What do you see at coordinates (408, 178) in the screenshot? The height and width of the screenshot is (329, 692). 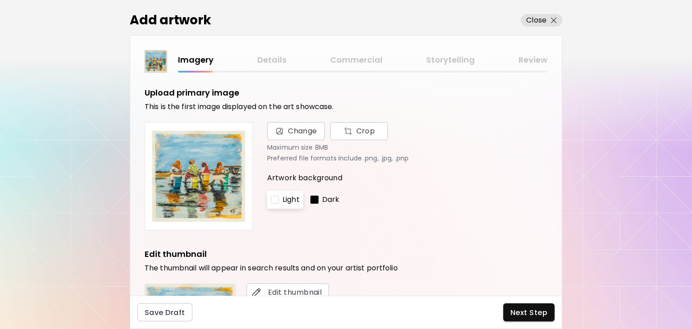 I see `p: Artwork background` at bounding box center [408, 178].